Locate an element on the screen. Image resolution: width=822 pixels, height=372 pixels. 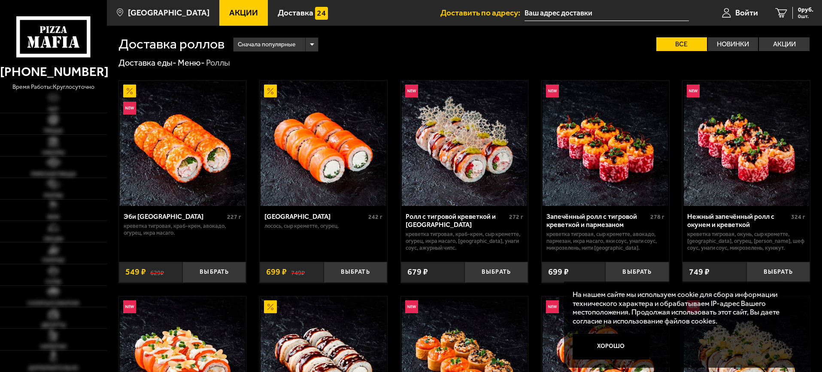
label: Все is located at coordinates (682, 44).